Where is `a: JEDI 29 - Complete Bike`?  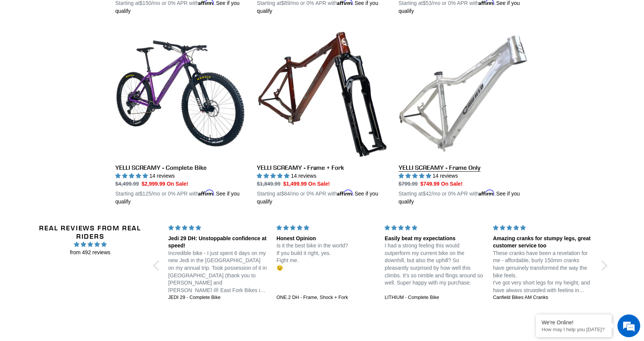
a: JEDI 29 - Complete Bike is located at coordinates (218, 298).